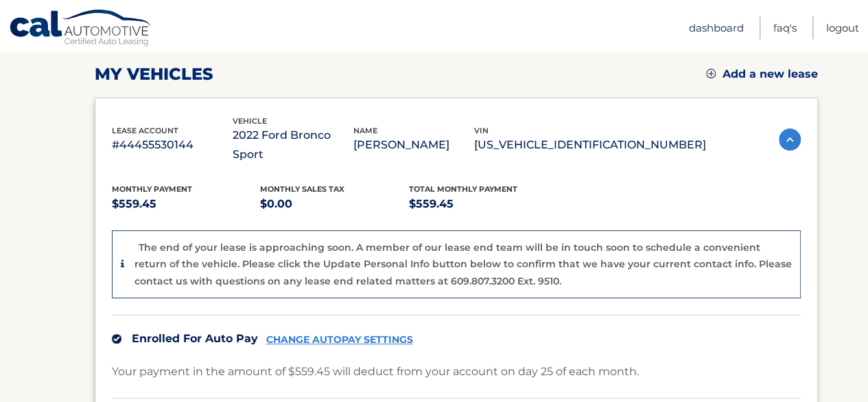  What do you see at coordinates (195, 338) in the screenshot?
I see `span: Enrolled For Auto Pay` at bounding box center [195, 338].